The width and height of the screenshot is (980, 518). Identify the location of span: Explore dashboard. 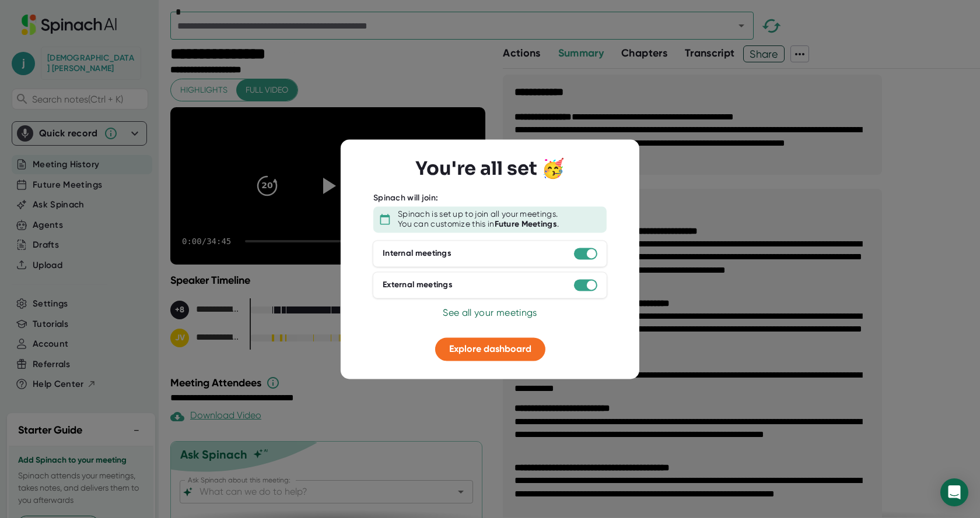
(490, 349).